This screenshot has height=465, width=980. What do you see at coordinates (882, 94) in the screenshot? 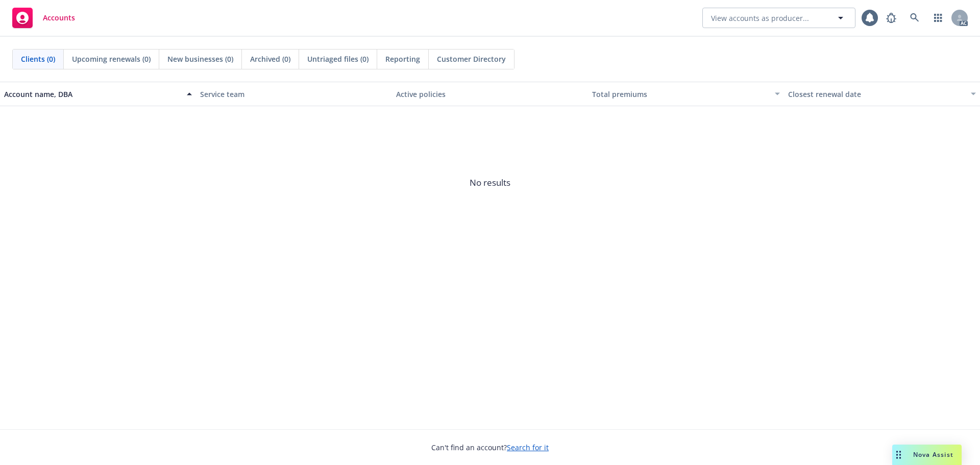
I see `button: Closest renewal date` at bounding box center [882, 94].